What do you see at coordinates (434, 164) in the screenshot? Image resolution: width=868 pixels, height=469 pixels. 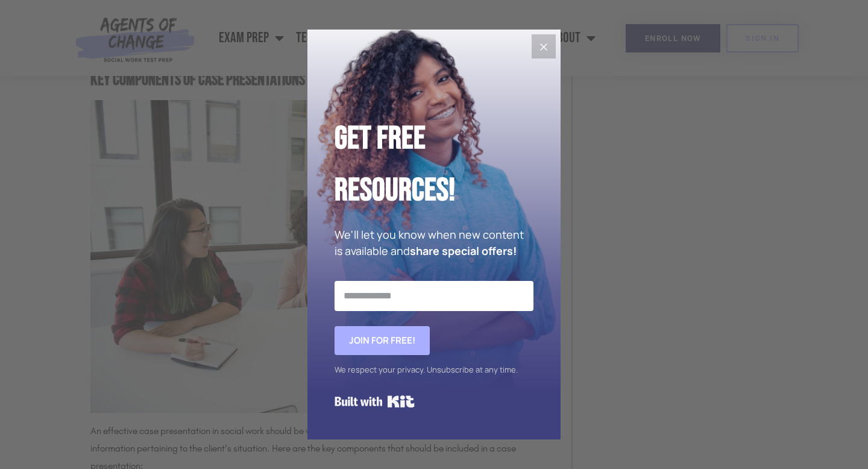 I see `h2: Get Free Resources!` at bounding box center [434, 164].